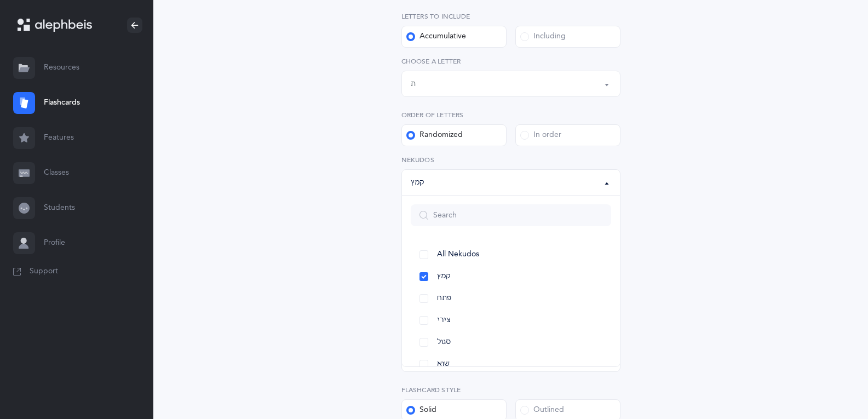 The image size is (868, 419). Describe the element at coordinates (444, 342) in the screenshot. I see `span: סגול` at that location.